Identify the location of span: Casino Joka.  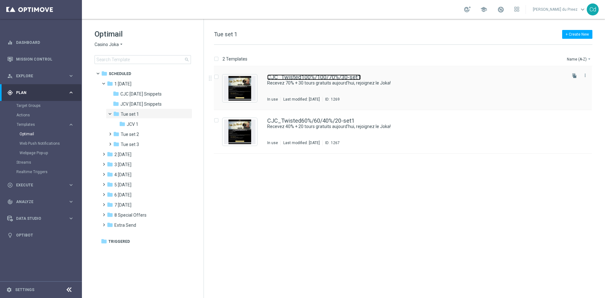
(107, 44).